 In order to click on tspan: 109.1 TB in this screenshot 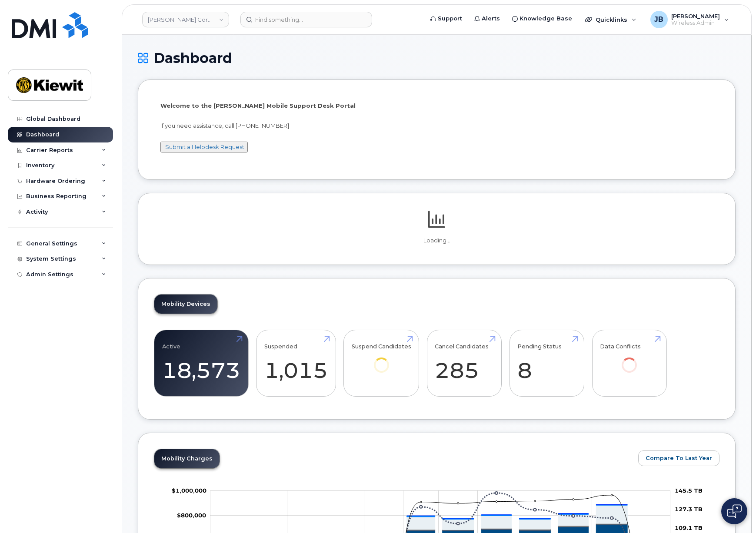, I will do `click(688, 528)`.